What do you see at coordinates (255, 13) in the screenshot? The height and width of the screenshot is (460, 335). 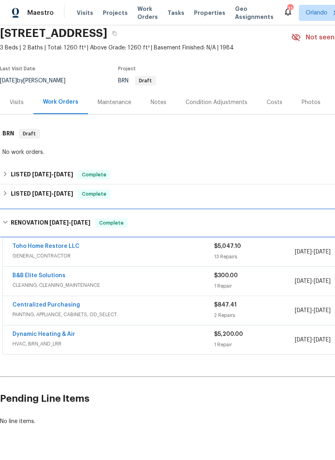 I see `span: Geo Assignments` at bounding box center [255, 13].